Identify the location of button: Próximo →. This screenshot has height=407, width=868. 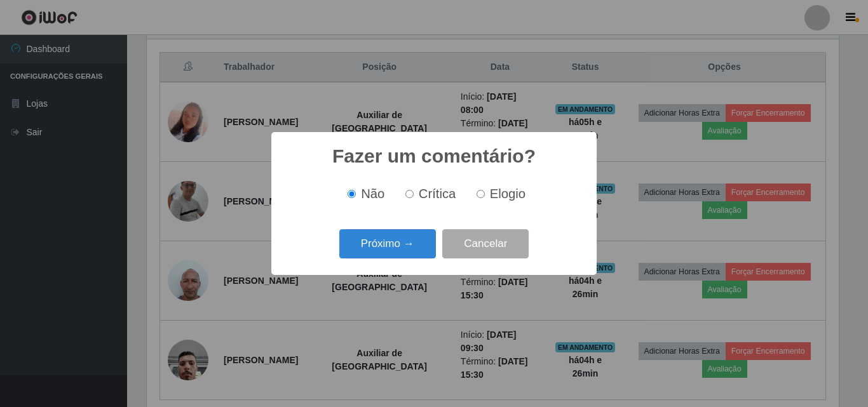
(387, 244).